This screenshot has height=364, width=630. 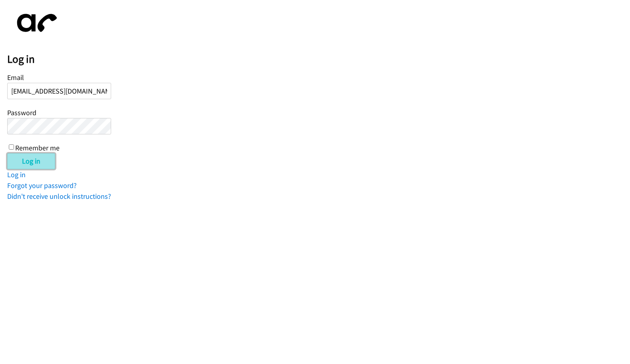 I want to click on img: aphone-8a226864a2ddd6a5e75d1ebefc011f4aa8f32683c2d82f3fb0802fe031f96514.svg, so click(x=35, y=23).